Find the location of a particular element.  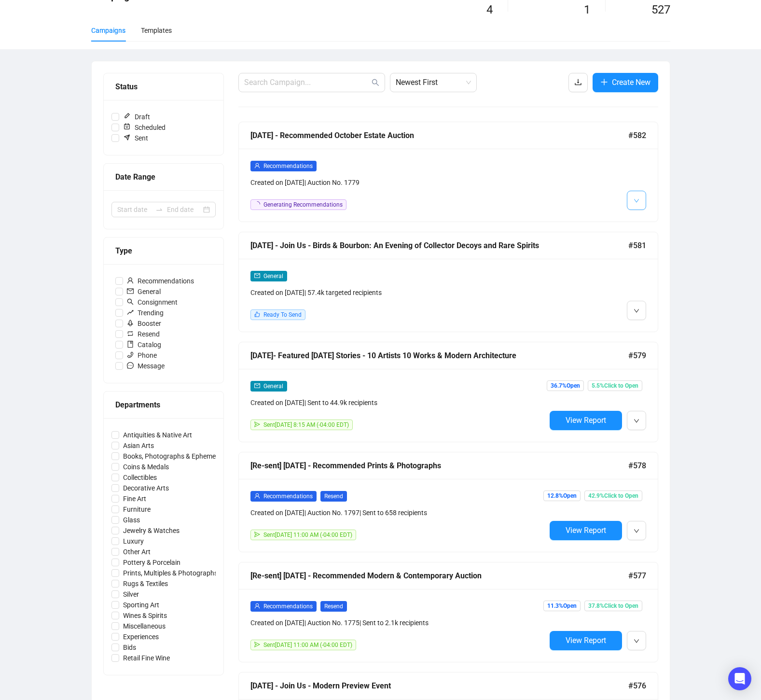

span: Silver is located at coordinates (131, 595).